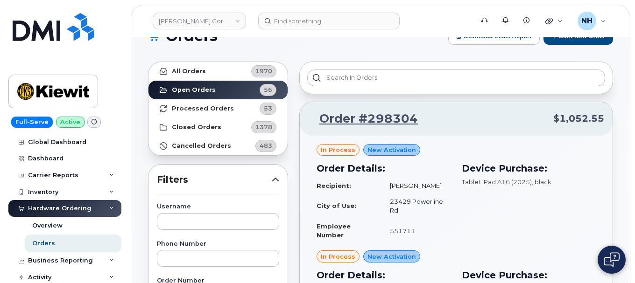 This screenshot has width=635, height=283. I want to click on a: Processed Orders53, so click(218, 109).